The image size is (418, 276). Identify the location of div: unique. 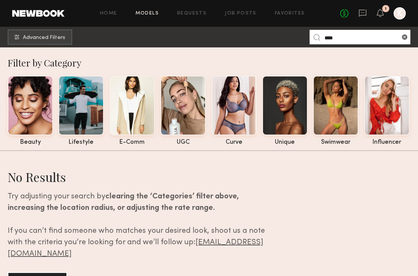
(285, 142).